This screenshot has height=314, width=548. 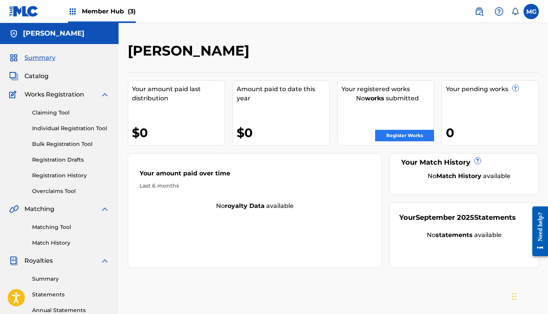 What do you see at coordinates (255, 185) in the screenshot?
I see `div: Last 6 months` at bounding box center [255, 185].